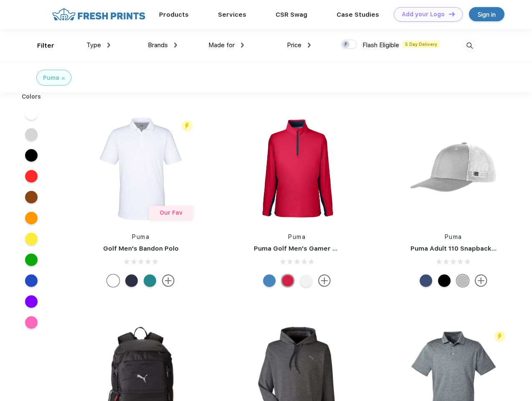 This screenshot has height=401, width=532. I want to click on img: filter_cancel.svg, so click(63, 78).